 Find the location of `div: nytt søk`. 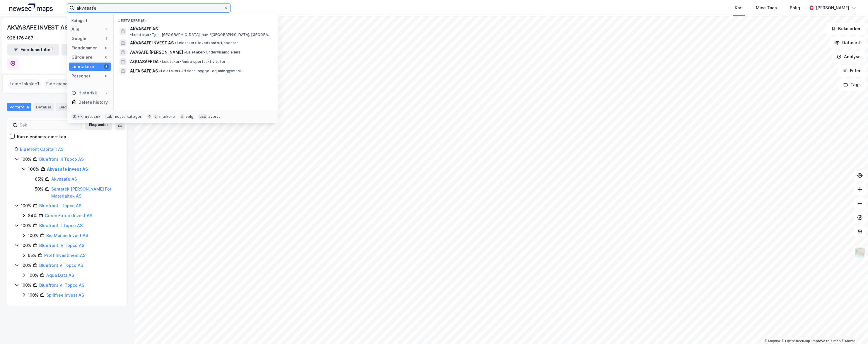

div: nytt søk is located at coordinates (92, 116).